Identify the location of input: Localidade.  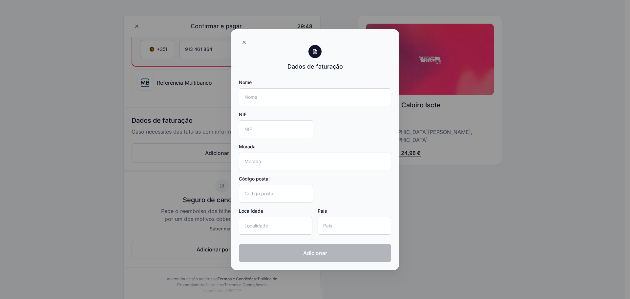
(276, 226).